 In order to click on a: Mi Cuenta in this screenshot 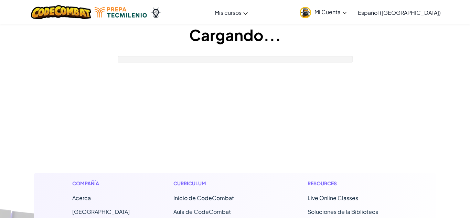, I will do `click(323, 12)`.